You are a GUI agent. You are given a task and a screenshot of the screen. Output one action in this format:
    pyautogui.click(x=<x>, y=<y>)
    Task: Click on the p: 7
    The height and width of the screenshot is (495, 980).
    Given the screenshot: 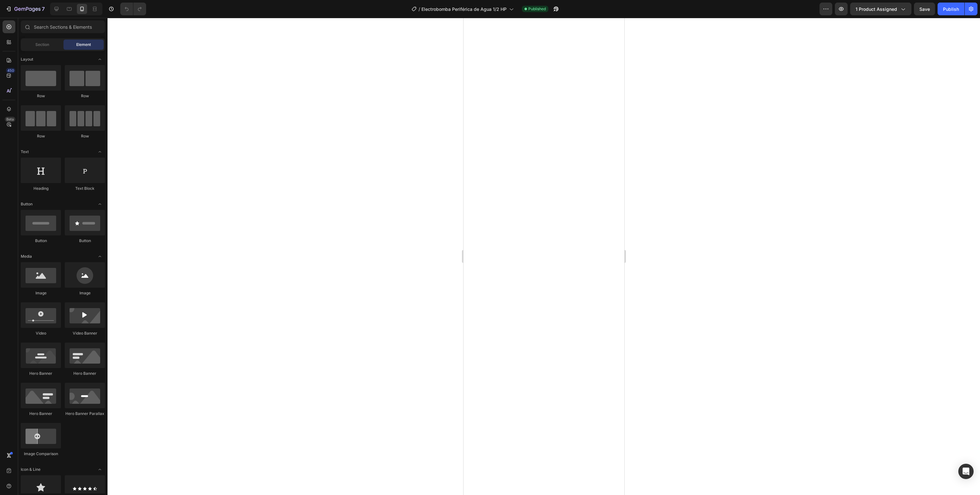 What is the action you would take?
    pyautogui.click(x=43, y=9)
    